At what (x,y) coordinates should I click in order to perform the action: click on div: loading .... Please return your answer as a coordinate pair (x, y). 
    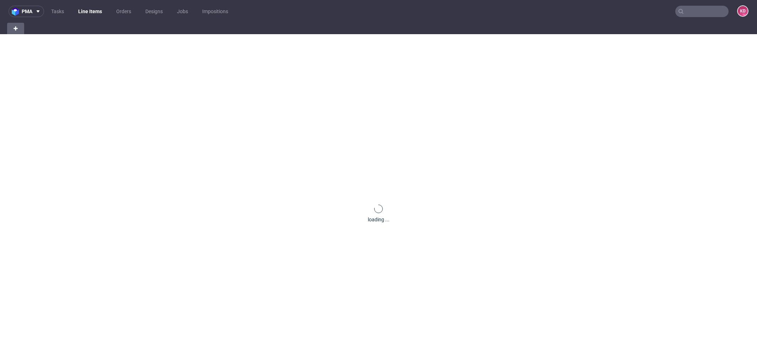
    Looking at the image, I should click on (379, 219).